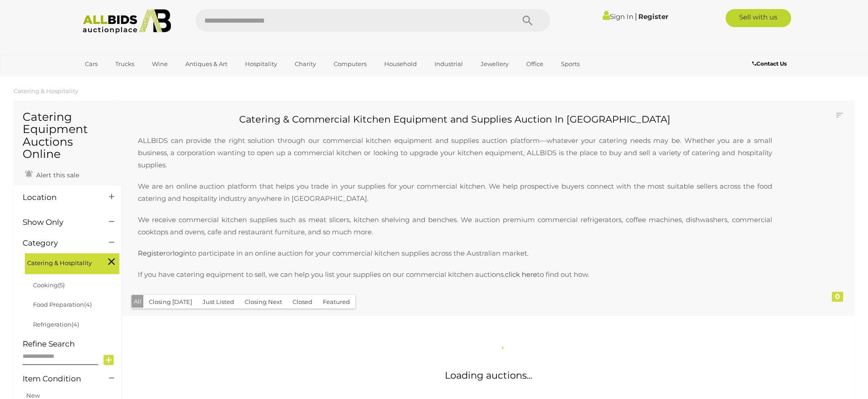 The image size is (868, 399). Describe the element at coordinates (350, 64) in the screenshot. I see `a: Computers` at that location.